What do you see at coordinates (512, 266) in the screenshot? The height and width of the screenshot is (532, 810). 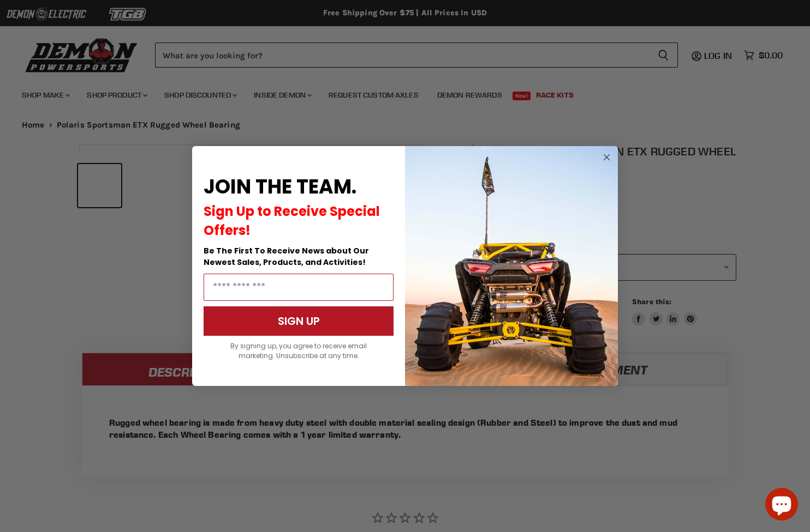 I see `img: a9095488-b6e7-41ba-879d-588abfab540b.jpeg` at bounding box center [512, 266].